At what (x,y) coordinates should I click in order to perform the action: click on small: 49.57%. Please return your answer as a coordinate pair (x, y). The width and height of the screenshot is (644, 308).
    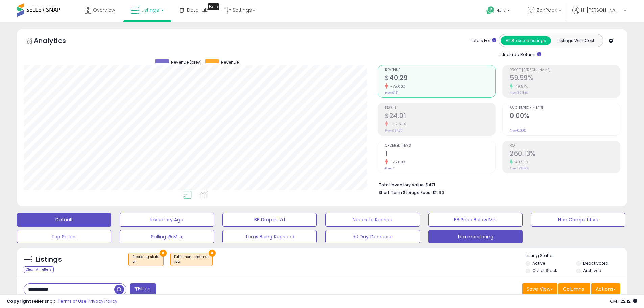
    Looking at the image, I should click on (520, 86).